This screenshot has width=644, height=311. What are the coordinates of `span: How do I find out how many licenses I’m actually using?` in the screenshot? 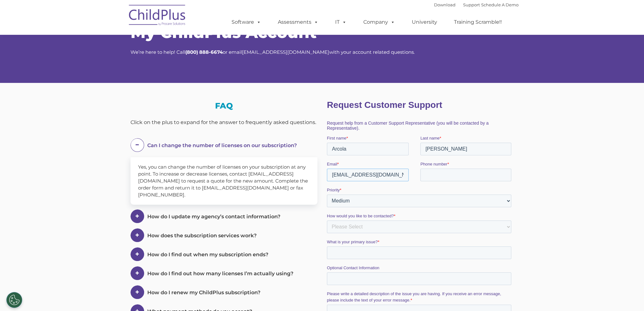 It's located at (220, 273).